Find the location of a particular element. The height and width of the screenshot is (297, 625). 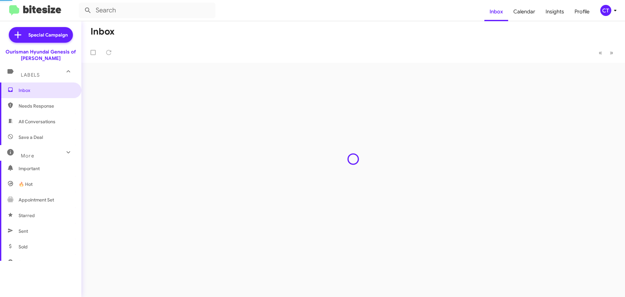

span: Appointment Set is located at coordinates (36, 200).